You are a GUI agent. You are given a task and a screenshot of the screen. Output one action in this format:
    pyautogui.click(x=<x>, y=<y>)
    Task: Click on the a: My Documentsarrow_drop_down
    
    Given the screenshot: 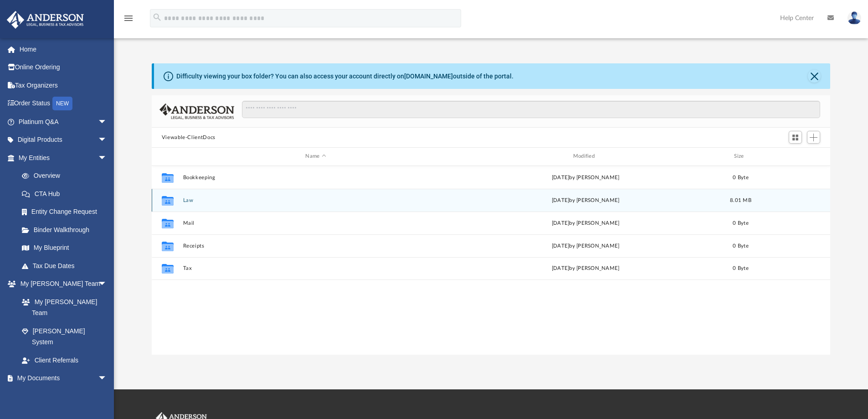 What is the action you would take?
    pyautogui.click(x=61, y=378)
    